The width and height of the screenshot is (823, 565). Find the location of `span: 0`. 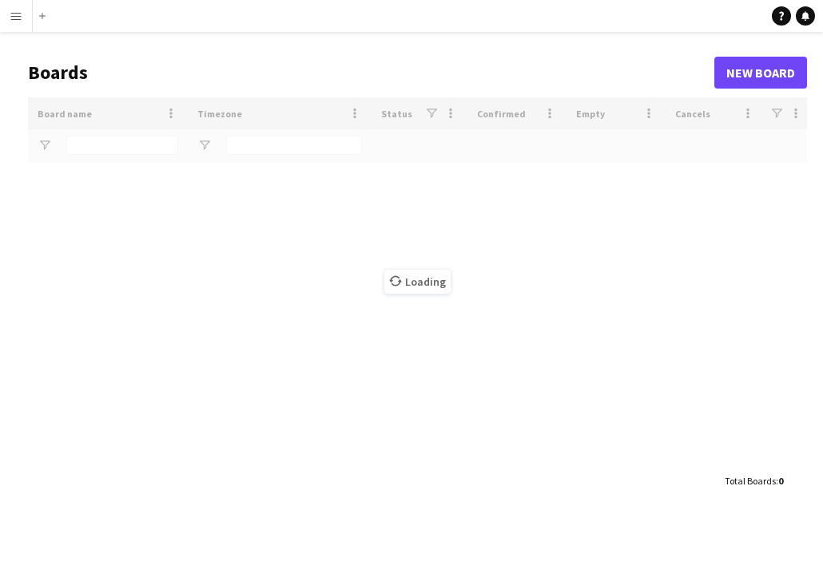

span: 0 is located at coordinates (780, 481).